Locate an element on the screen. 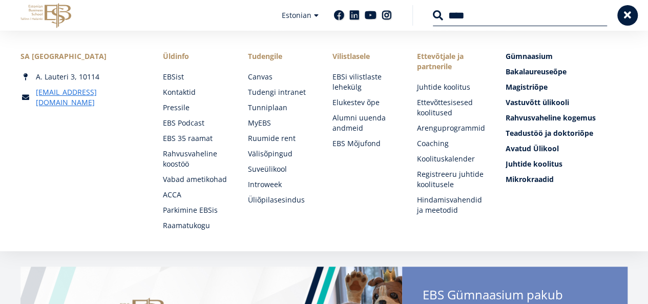 The width and height of the screenshot is (648, 304). span: Mikrokraadid is located at coordinates (530, 179).